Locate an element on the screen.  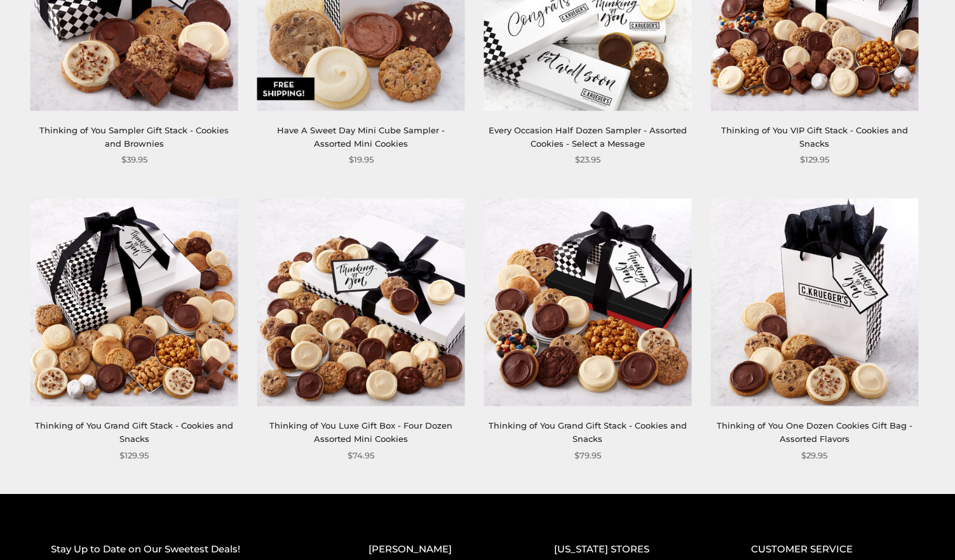
span: $23.95 is located at coordinates (587, 159).